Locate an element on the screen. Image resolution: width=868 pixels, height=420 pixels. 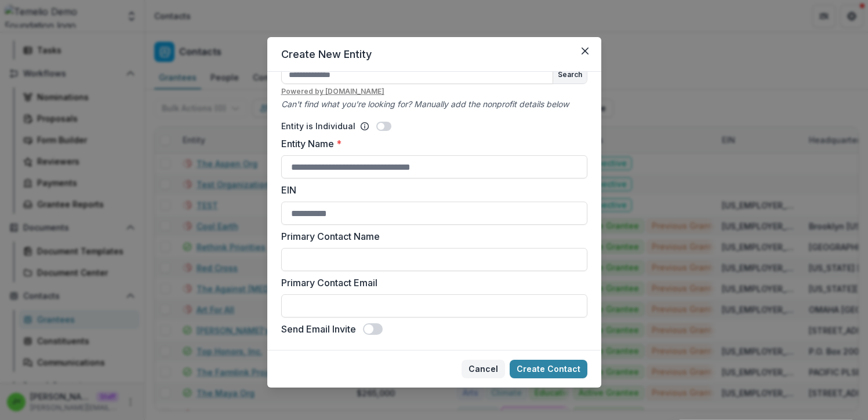
header: Create New Entity is located at coordinates (434, 54).